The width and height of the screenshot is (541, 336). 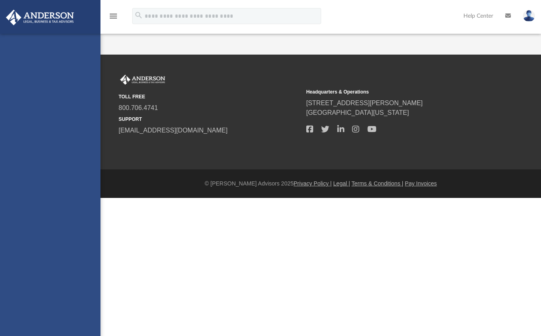 I want to click on a: Terms & Conditions |, so click(x=377, y=184).